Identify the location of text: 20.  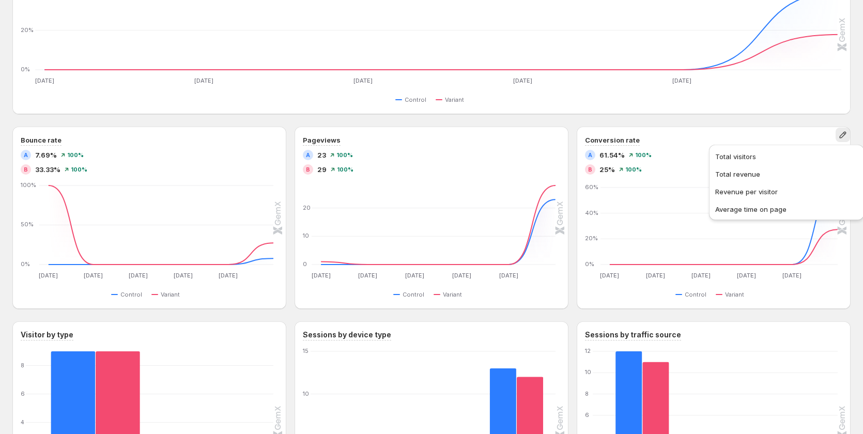
(306, 208).